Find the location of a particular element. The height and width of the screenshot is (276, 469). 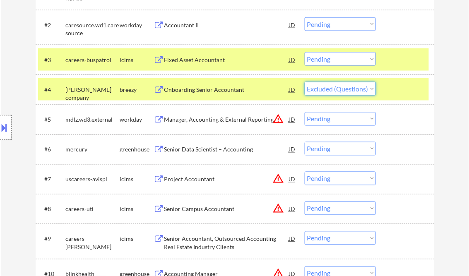

div: Onboarding Senior Accountant is located at coordinates (227, 90).